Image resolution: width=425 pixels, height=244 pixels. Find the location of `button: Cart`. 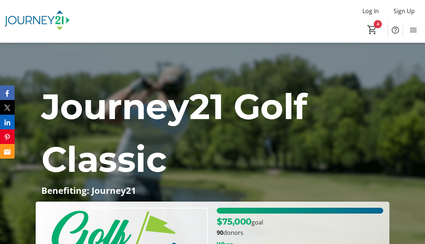

button: Cart is located at coordinates (372, 30).